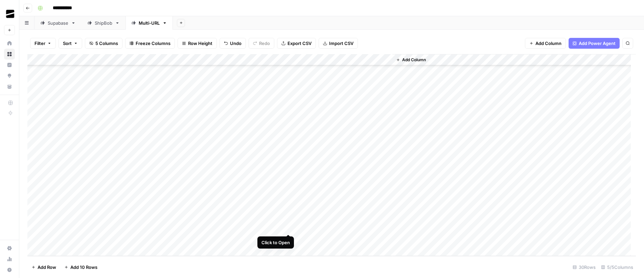  Describe the element at coordinates (338, 43) in the screenshot. I see `button: Import CSV` at that location.